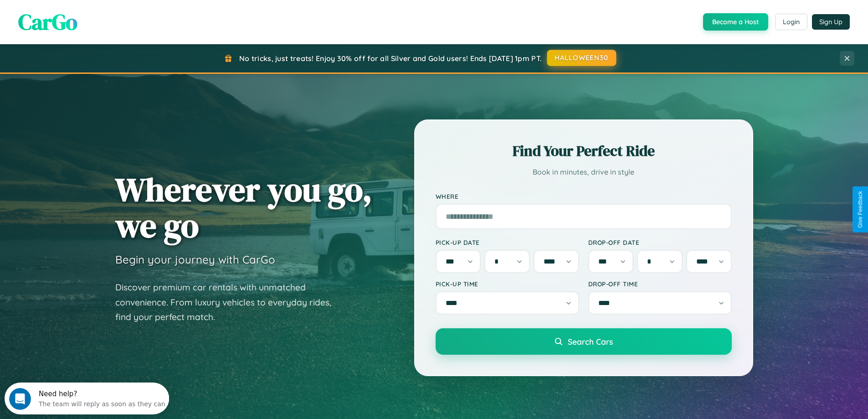  What do you see at coordinates (98, 12) in the screenshot?
I see `div: Need help?` at bounding box center [98, 12].